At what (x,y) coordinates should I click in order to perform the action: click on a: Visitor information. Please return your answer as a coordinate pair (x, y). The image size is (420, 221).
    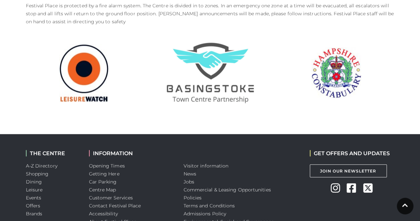
    Looking at the image, I should click on (206, 166).